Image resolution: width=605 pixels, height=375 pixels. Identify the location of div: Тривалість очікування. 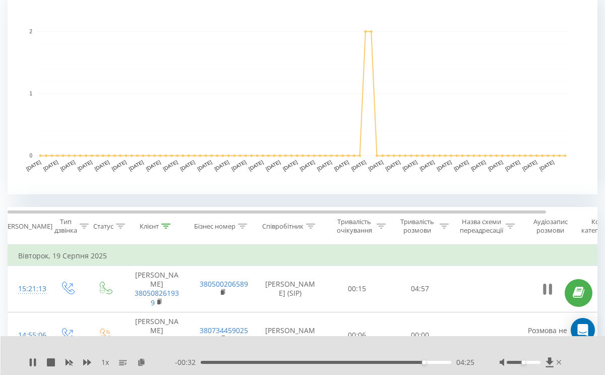
(354, 226).